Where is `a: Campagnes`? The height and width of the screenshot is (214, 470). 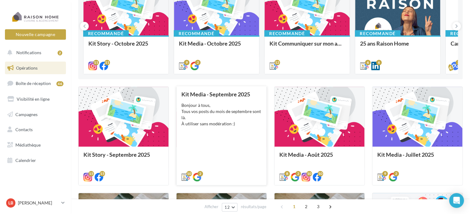
a: Campagnes is located at coordinates (35, 115).